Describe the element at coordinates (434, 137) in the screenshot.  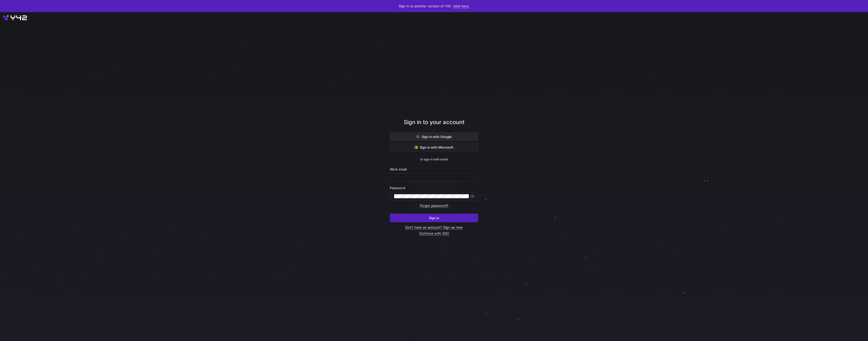
I see `span: Sign in with Google` at that location.